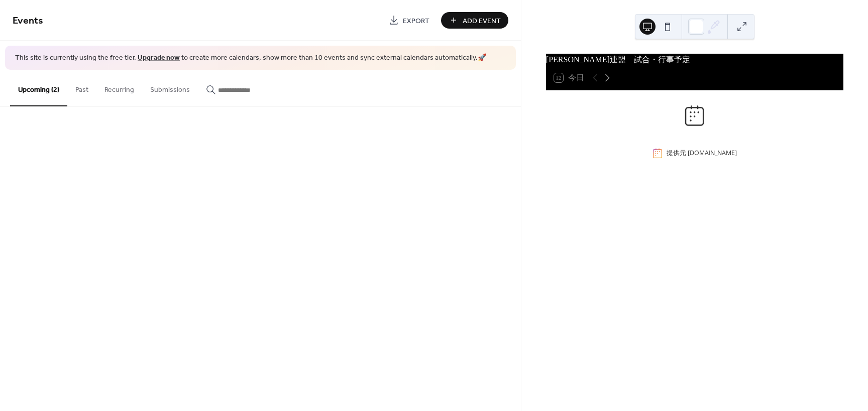  I want to click on button: Past, so click(82, 87).